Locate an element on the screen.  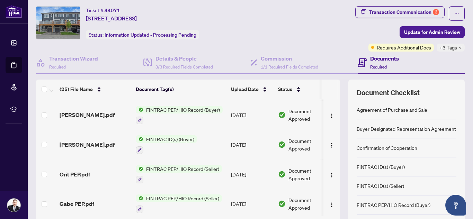
div: FINTRAC ID(s) (Seller) is located at coordinates (380, 186).